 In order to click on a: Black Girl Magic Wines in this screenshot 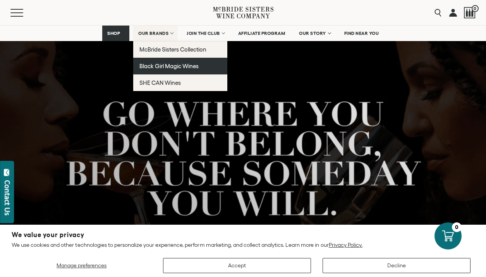, I will do `click(180, 66)`.